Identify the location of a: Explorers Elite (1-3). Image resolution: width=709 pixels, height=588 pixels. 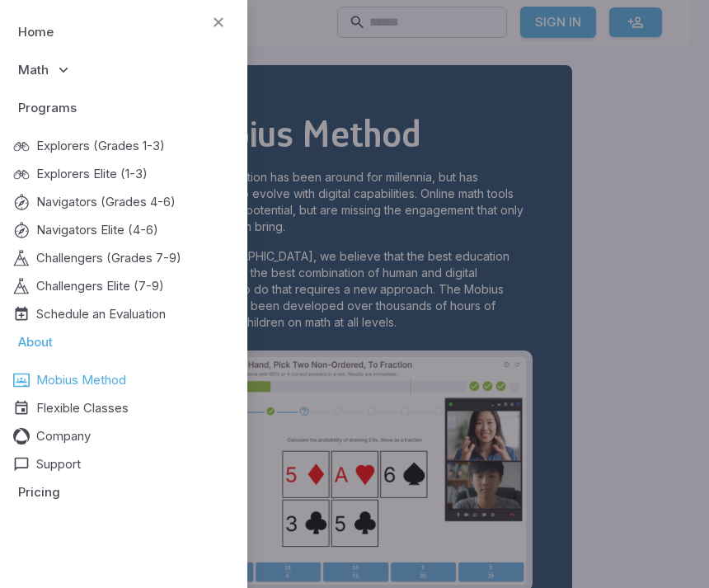
(123, 174).